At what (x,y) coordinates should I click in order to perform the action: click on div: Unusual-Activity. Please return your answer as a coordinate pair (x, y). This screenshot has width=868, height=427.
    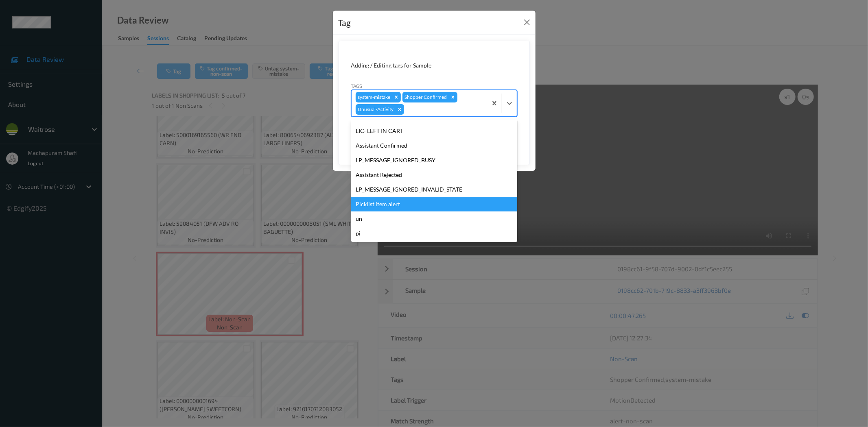
    Looking at the image, I should click on (376, 110).